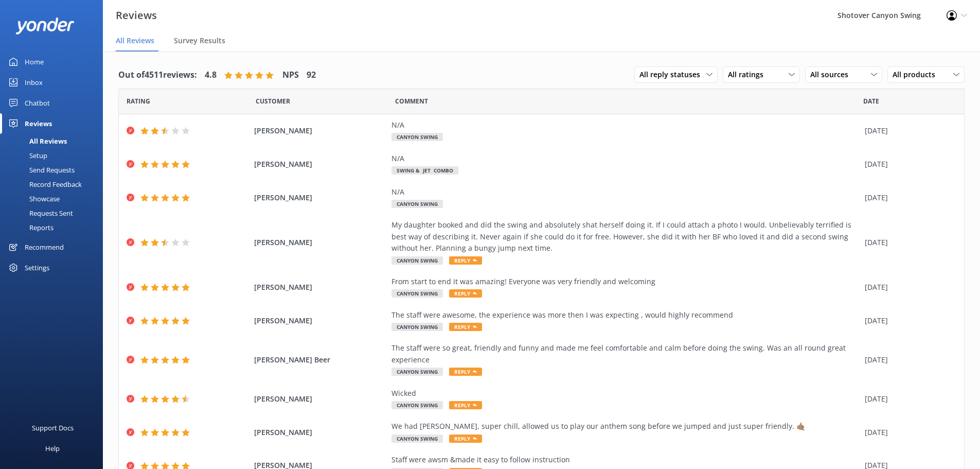 This screenshot has height=469, width=980. I want to click on div: From start to end it was amazing! Everyone was very friendly and welcoming, so click(626, 282).